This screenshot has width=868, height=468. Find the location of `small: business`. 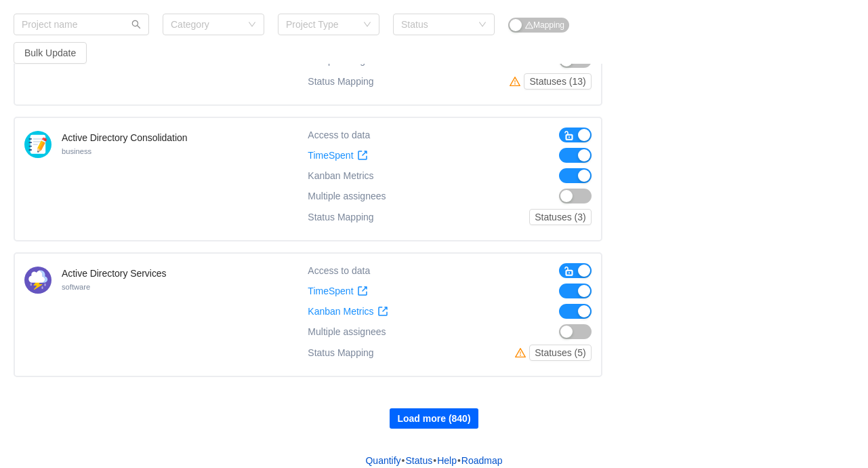

small: business is located at coordinates (76, 151).